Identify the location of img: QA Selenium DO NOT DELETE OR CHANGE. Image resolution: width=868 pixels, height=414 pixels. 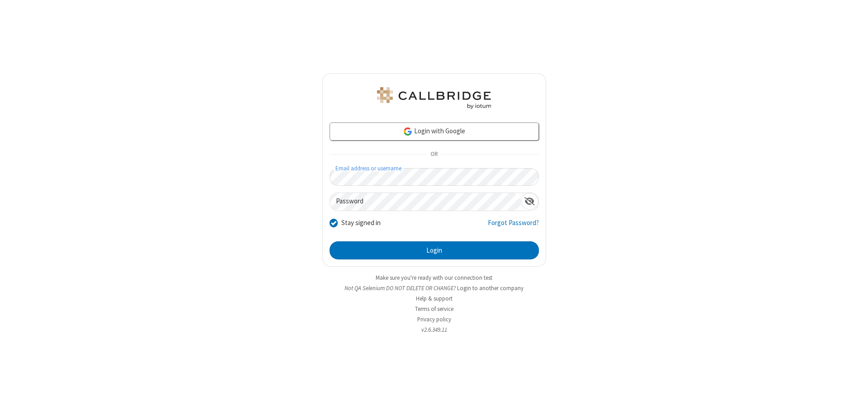
(434, 98).